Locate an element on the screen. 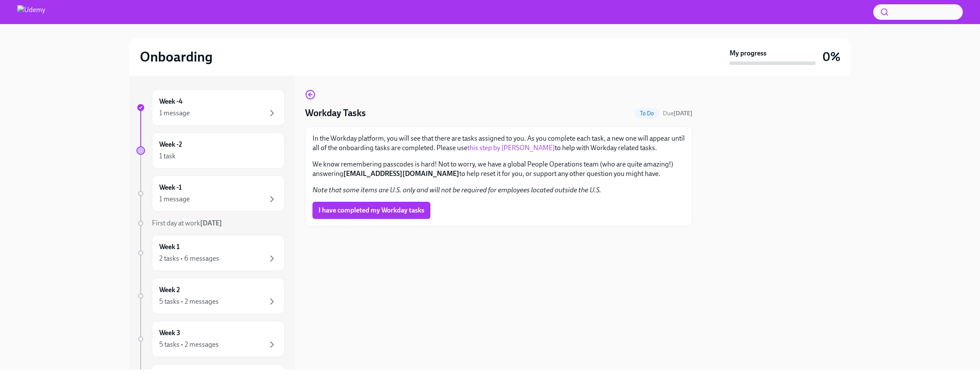 Image resolution: width=980 pixels, height=379 pixels. a: Week 35 tasks • 2 messages is located at coordinates (210, 339).